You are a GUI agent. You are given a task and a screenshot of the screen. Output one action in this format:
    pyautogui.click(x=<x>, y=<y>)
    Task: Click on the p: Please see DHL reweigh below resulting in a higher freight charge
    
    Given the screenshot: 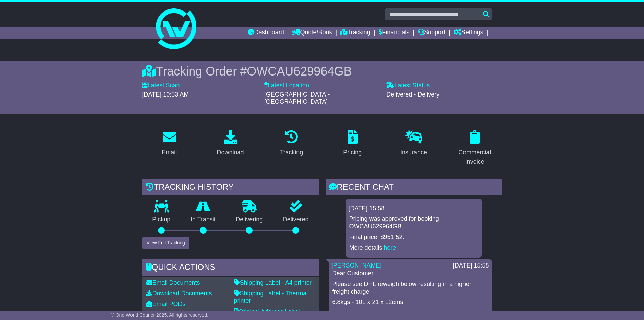 What is the action you would take?
    pyautogui.click(x=410, y=288)
    